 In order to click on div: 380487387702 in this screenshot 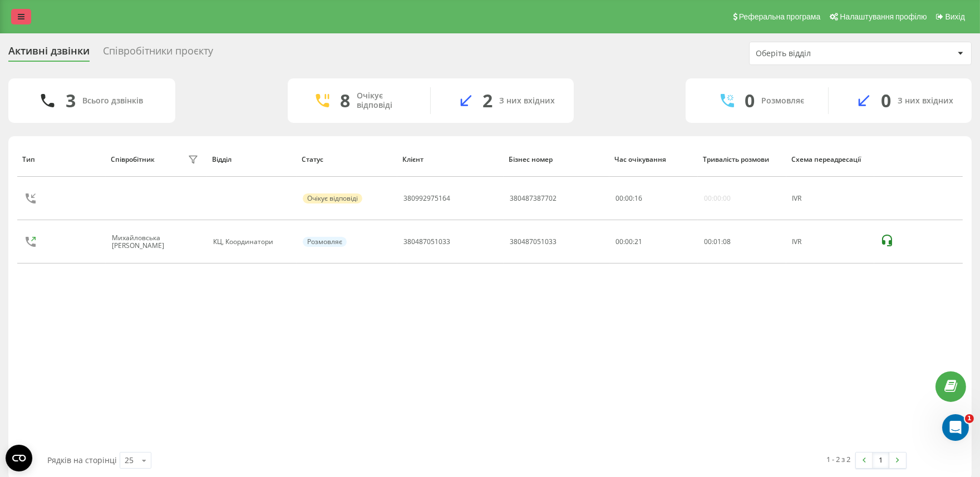, I will do `click(533, 199)`.